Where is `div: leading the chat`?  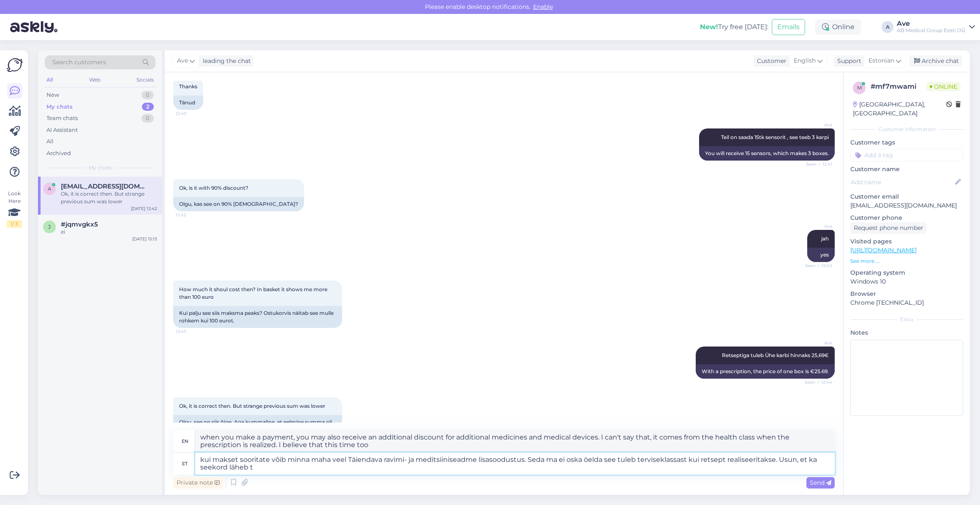
div: leading the chat is located at coordinates (225, 61).